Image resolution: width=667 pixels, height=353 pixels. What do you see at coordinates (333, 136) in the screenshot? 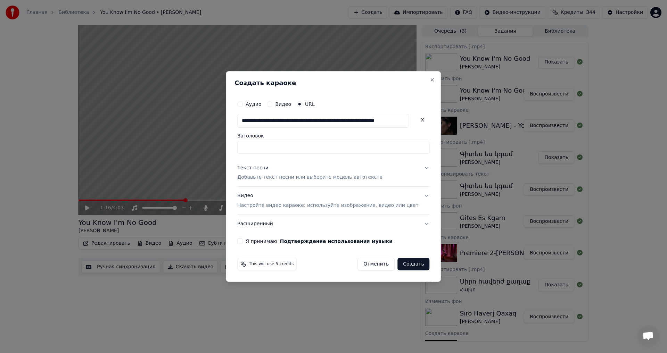
I see `label: Заголовок` at bounding box center [333, 136].